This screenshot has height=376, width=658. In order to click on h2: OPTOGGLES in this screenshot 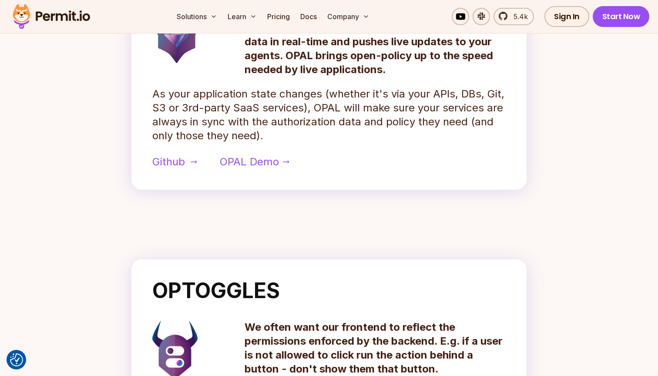, I will do `click(329, 291)`.